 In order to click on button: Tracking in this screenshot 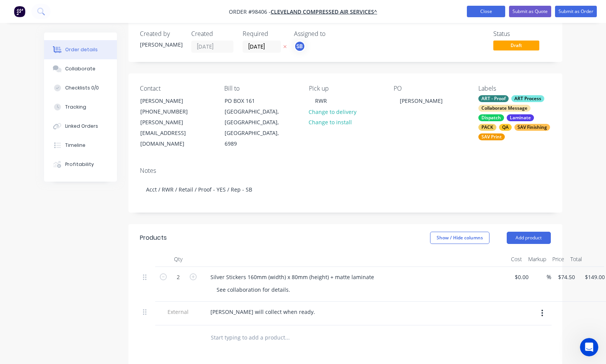, I will do `click(81, 107)`.